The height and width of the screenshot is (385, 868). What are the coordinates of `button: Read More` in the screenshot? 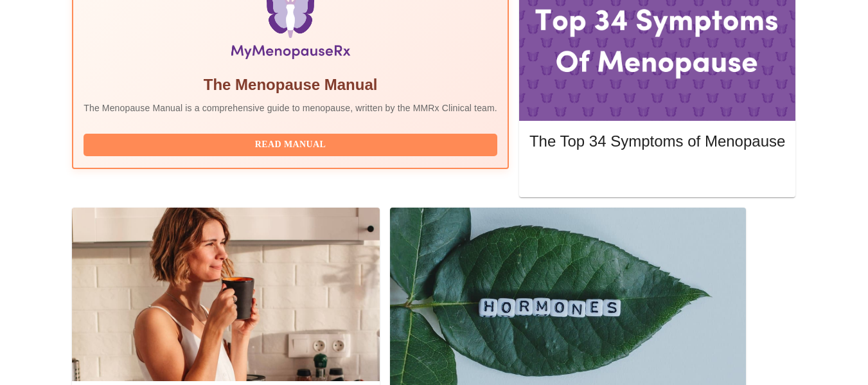 It's located at (657, 175).